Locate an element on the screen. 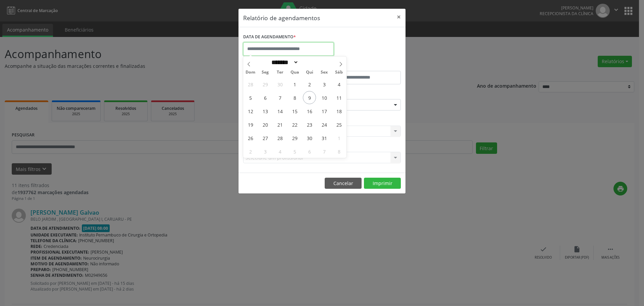 The image size is (644, 306). span: Outubro 18, 2025 is located at coordinates (339, 111).